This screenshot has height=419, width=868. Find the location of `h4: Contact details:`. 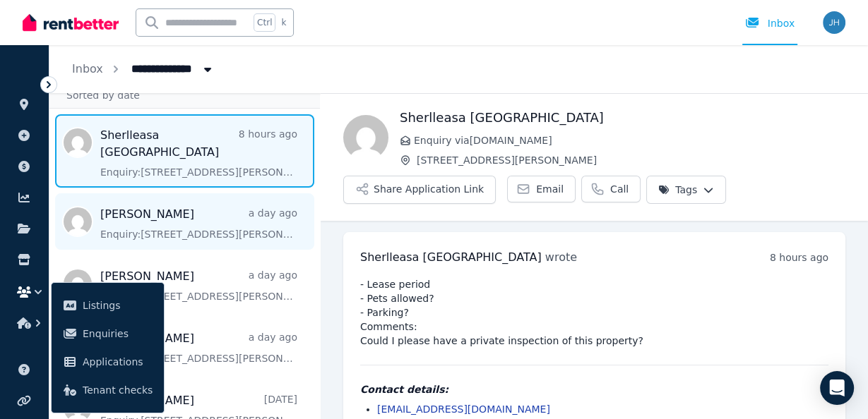

h4: Contact details: is located at coordinates (594, 390).